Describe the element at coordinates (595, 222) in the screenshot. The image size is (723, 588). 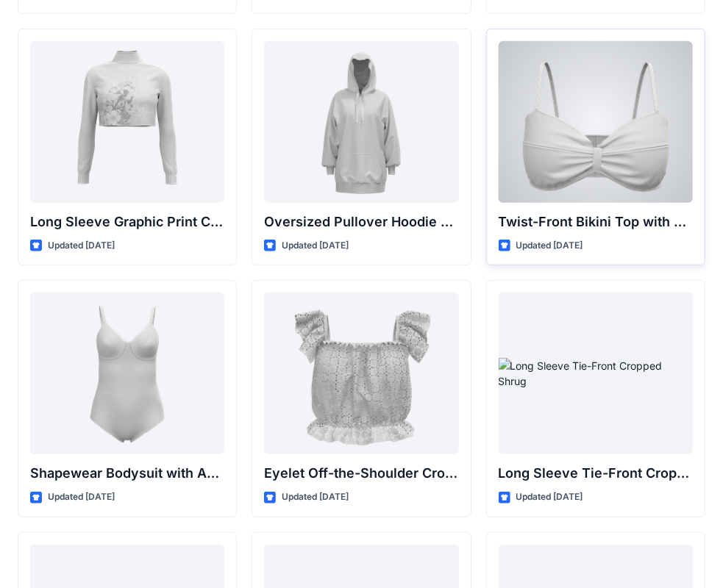
I see `p: Twist-Front Bikini Top with Thin Straps` at that location.